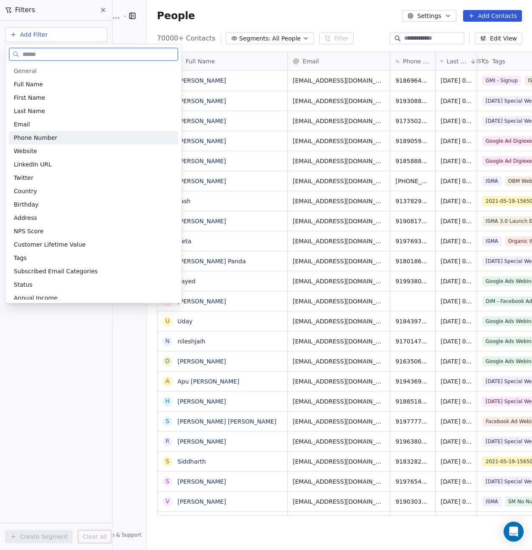  Describe the element at coordinates (25, 218) in the screenshot. I see `span: Address` at that location.